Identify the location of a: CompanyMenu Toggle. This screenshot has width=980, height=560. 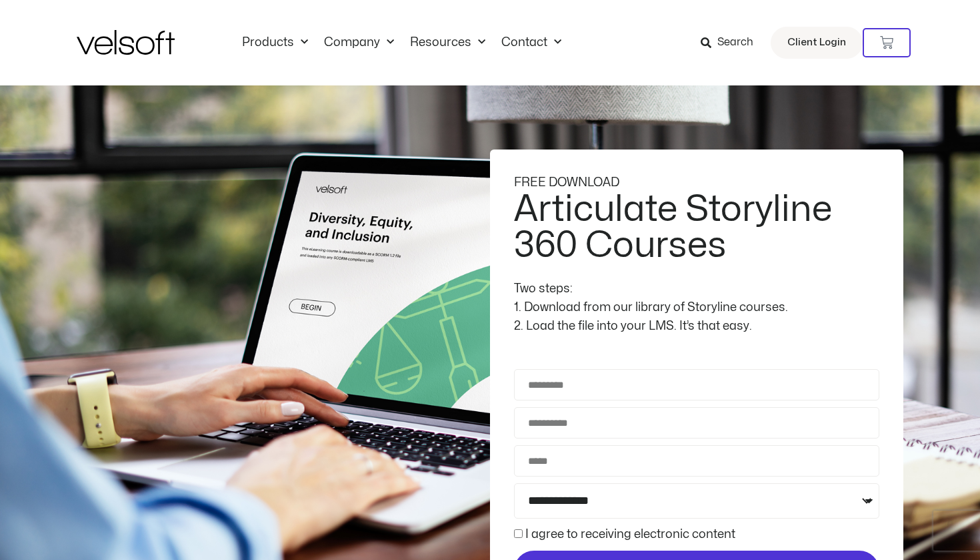
(359, 43).